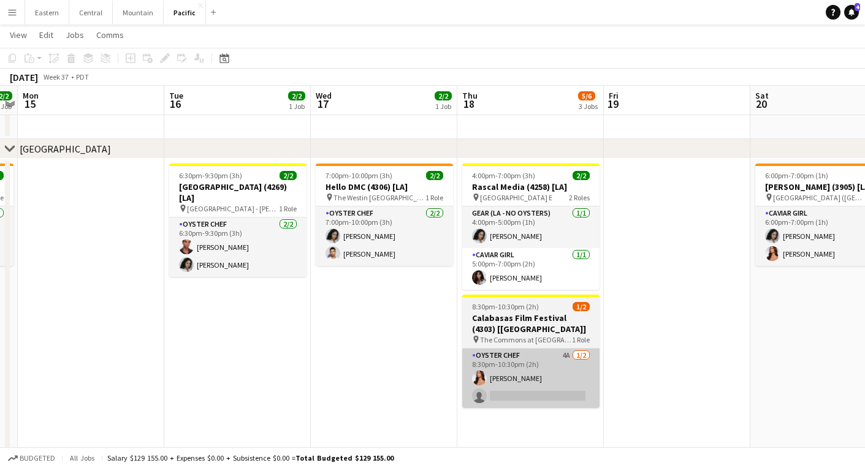  I want to click on span: 20, so click(760, 104).